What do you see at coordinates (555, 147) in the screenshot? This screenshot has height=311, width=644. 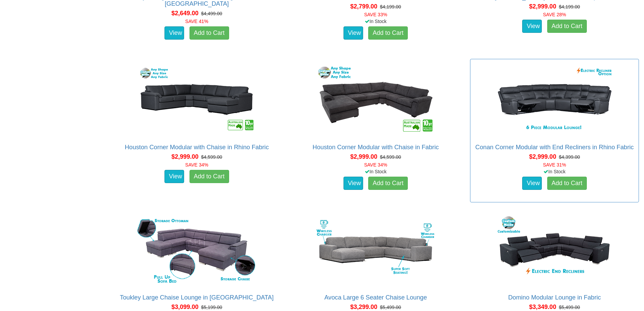 I see `a: Conan Corner Modular with End Recliners in Rhino Fabric` at bounding box center [555, 147].